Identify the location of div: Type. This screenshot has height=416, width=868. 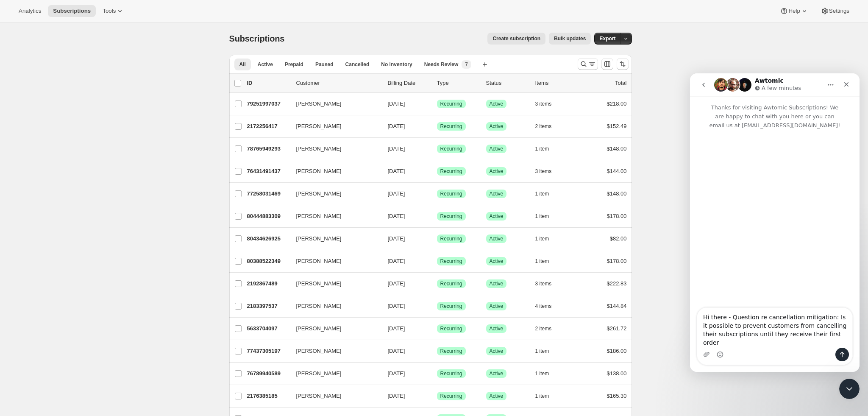
(458, 83).